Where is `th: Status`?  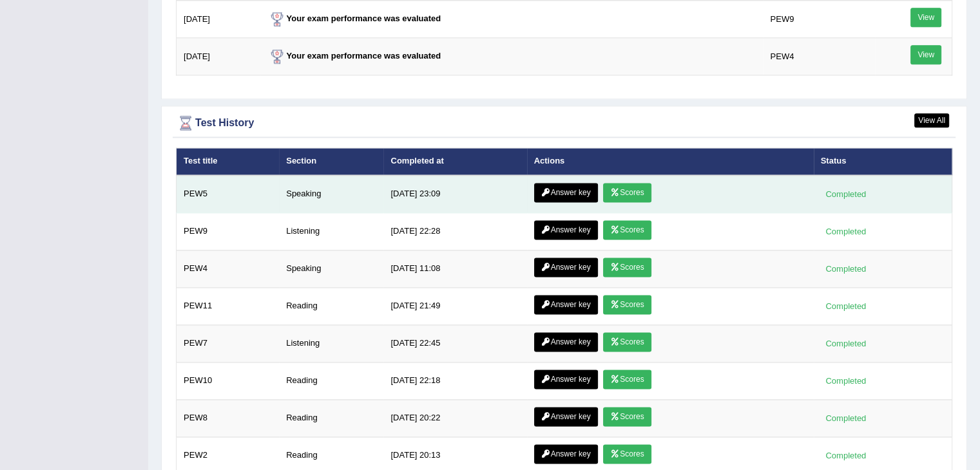
th: Status is located at coordinates (882, 161).